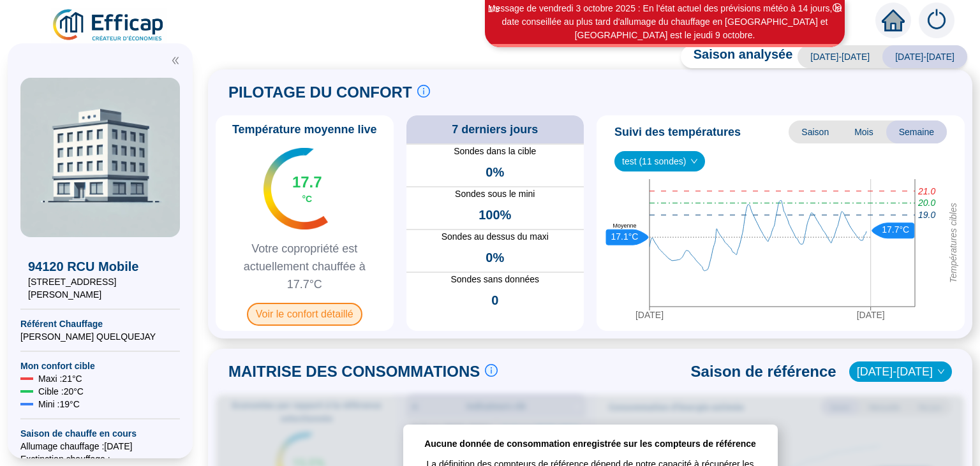  I want to click on span: 17.7, so click(307, 182).